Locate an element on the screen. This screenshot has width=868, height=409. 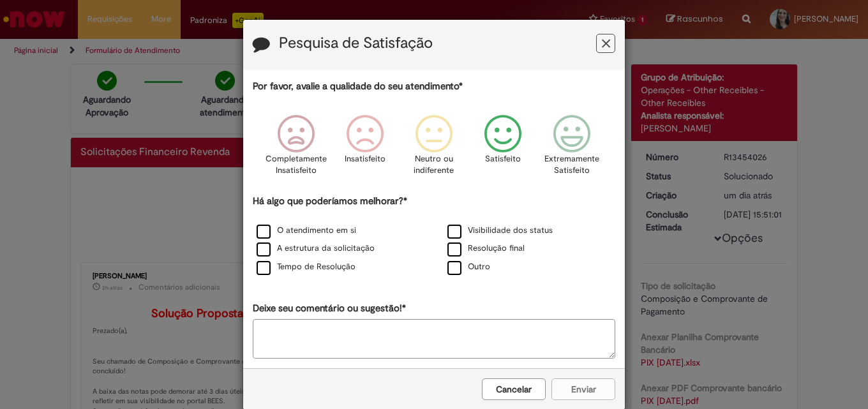
label: Por favor, avalie a qualidade do seu atendimento* is located at coordinates (357, 86).